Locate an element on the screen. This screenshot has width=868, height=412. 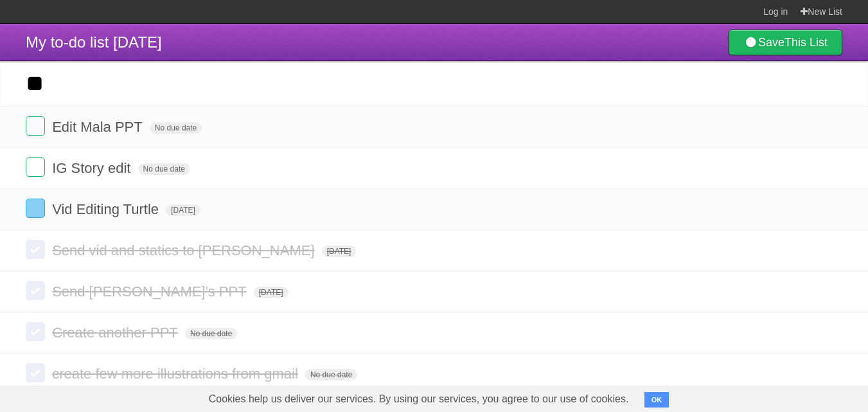
button: OK is located at coordinates (657, 400).